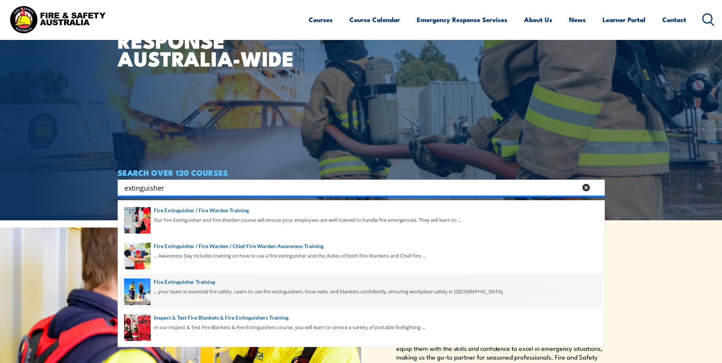  Describe the element at coordinates (361, 172) in the screenshot. I see `h4: SEARCH OVER 120 COURSES` at that location.